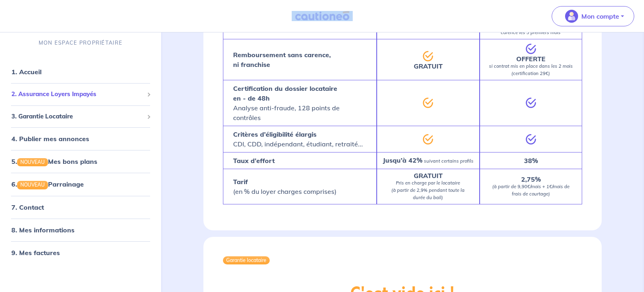 Image resolution: width=644 pixels, height=292 pixels. Describe the element at coordinates (81, 139) in the screenshot. I see `div: 4. Publier mes annonces` at that location.